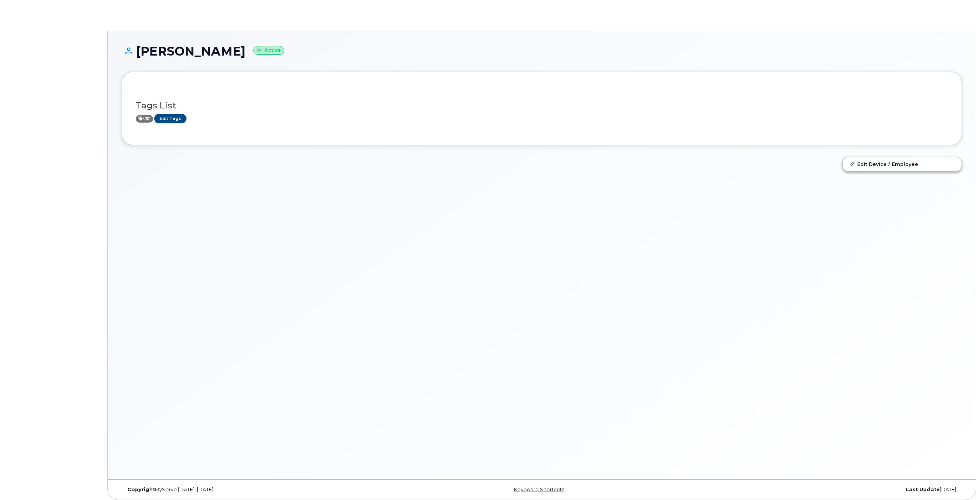 This screenshot has height=500, width=980. I want to click on strong: Copyright, so click(141, 490).